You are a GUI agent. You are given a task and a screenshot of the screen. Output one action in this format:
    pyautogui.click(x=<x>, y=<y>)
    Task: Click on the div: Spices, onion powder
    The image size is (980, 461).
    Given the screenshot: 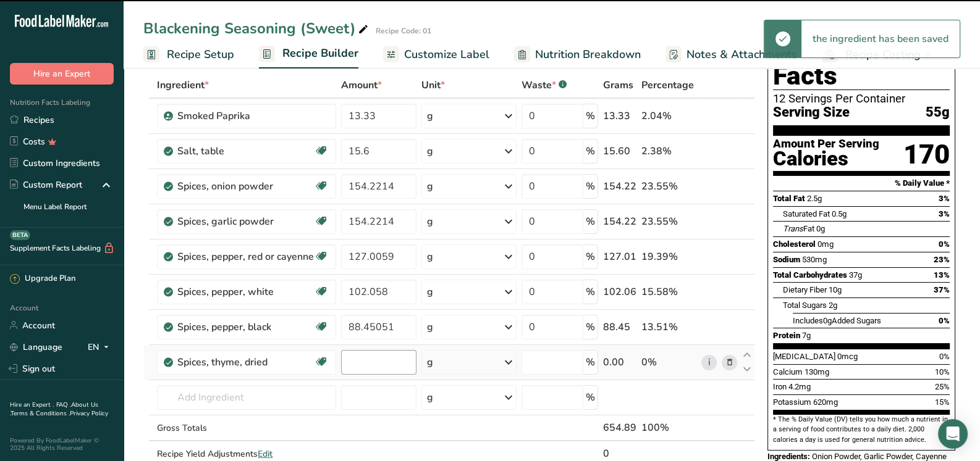 What is the action you would take?
    pyautogui.click(x=245, y=187)
    